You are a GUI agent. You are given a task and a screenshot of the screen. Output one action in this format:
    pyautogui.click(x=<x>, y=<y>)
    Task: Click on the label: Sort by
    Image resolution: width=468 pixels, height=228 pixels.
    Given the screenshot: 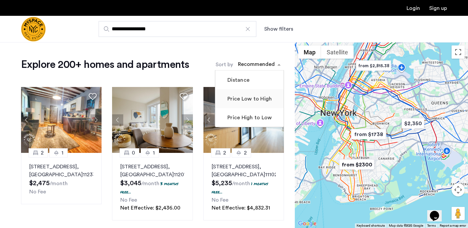 What is the action you would take?
    pyautogui.click(x=224, y=64)
    